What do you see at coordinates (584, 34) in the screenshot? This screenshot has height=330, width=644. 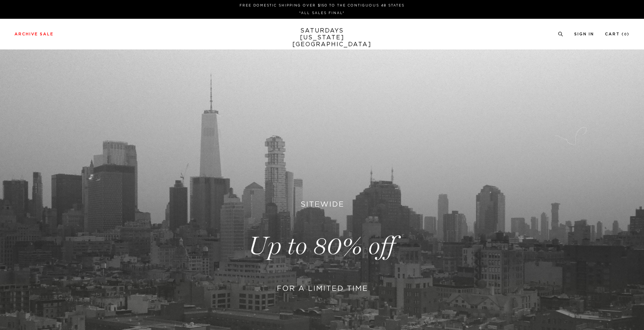 I see `a: Sign In` at bounding box center [584, 34].